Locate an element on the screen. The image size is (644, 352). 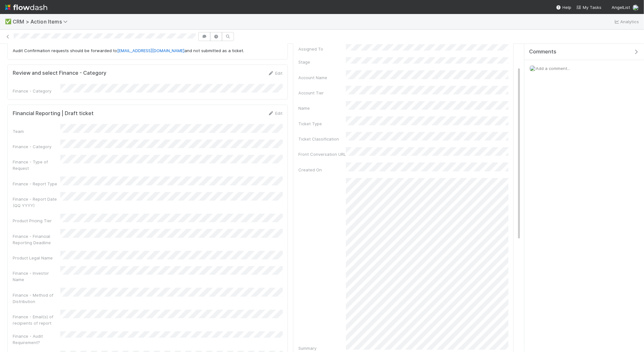
span: My Tasks is located at coordinates (589, 7).